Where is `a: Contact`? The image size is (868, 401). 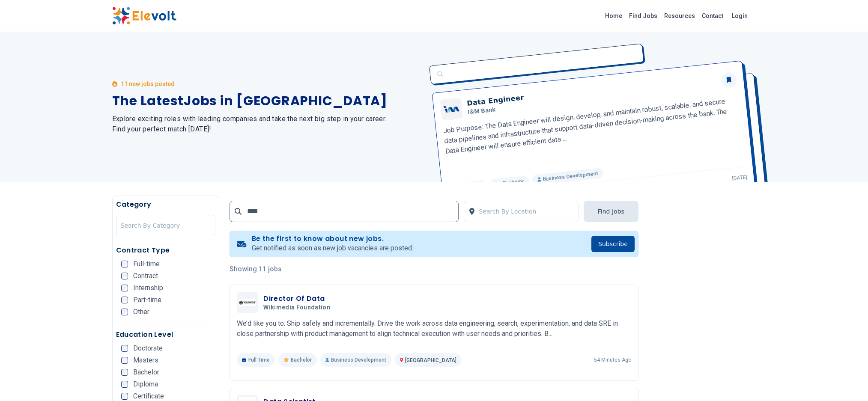
a: Contact is located at coordinates (713, 16).